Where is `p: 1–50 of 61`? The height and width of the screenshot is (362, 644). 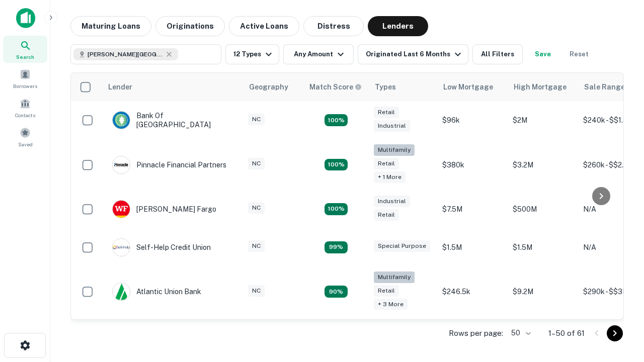
p: 1–50 of 61 is located at coordinates (567, 334).